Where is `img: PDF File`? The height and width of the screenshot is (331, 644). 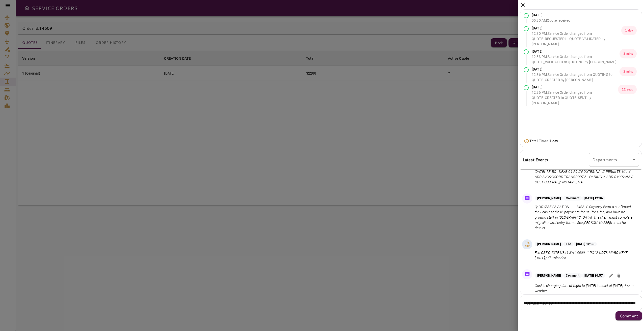
img: PDF File is located at coordinates (527, 245).